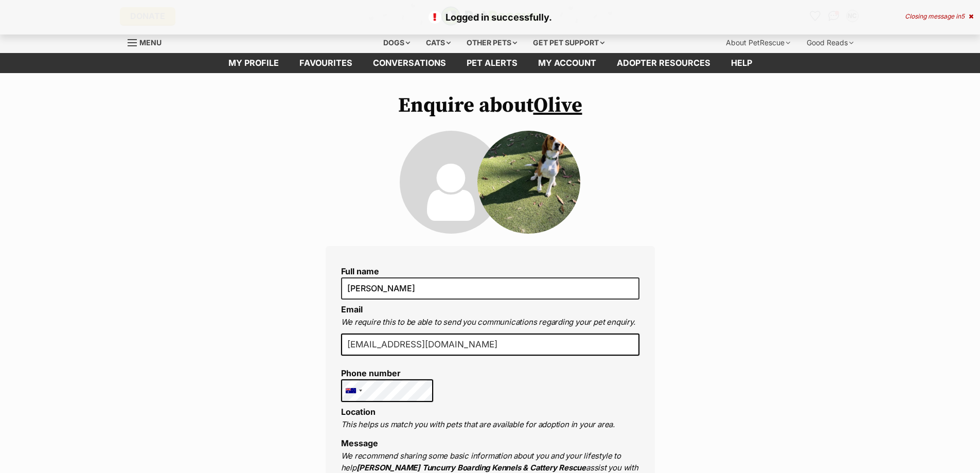 The width and height of the screenshot is (980, 473). What do you see at coordinates (758, 43) in the screenshot?
I see `div: About PetRescue` at bounding box center [758, 43].